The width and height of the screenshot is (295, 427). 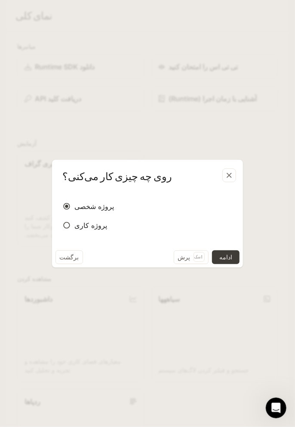 What do you see at coordinates (184, 257) in the screenshot?
I see `font: پرش` at bounding box center [184, 257].